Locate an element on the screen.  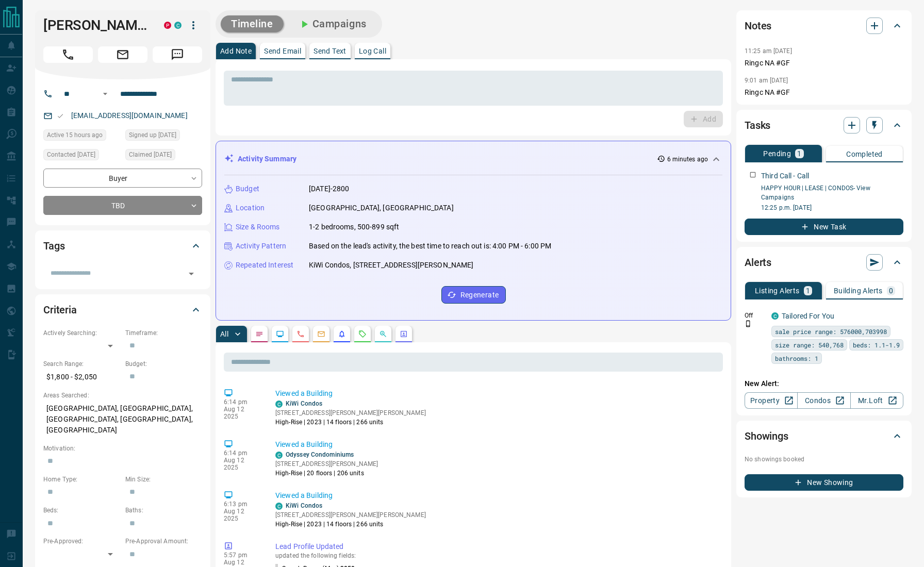
div: property.ca is located at coordinates (168, 25).